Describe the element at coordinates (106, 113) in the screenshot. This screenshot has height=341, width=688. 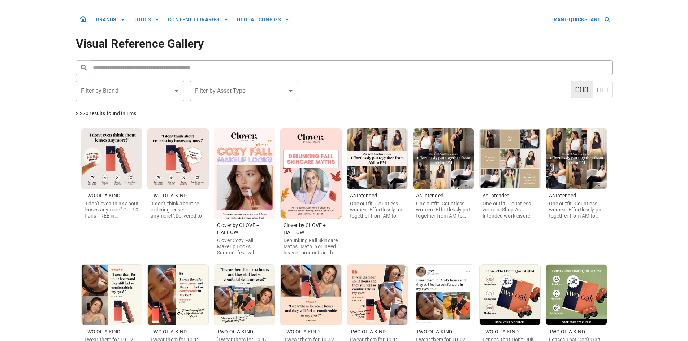
I see `span: 2,270 results found in 1ms` at that location.